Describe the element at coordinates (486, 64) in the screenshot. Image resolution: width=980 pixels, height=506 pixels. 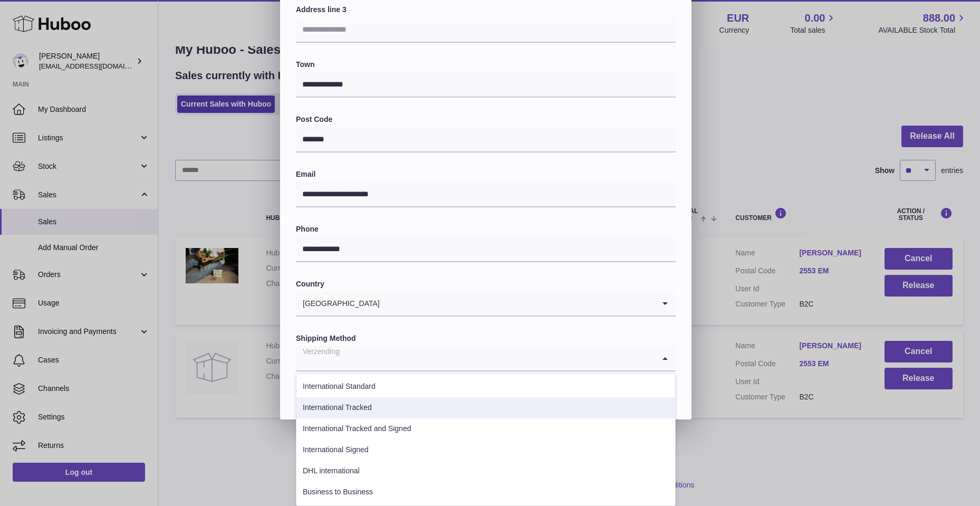
I see `label: Town` at that location.